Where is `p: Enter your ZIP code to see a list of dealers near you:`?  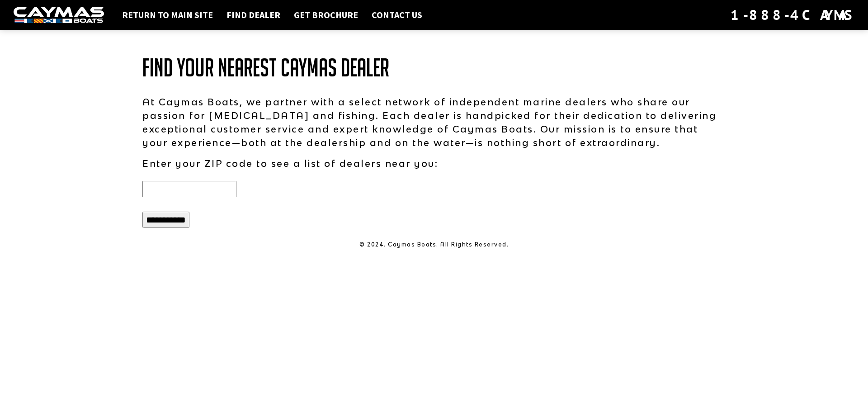
p: Enter your ZIP code to see a list of dealers near you: is located at coordinates (434, 164).